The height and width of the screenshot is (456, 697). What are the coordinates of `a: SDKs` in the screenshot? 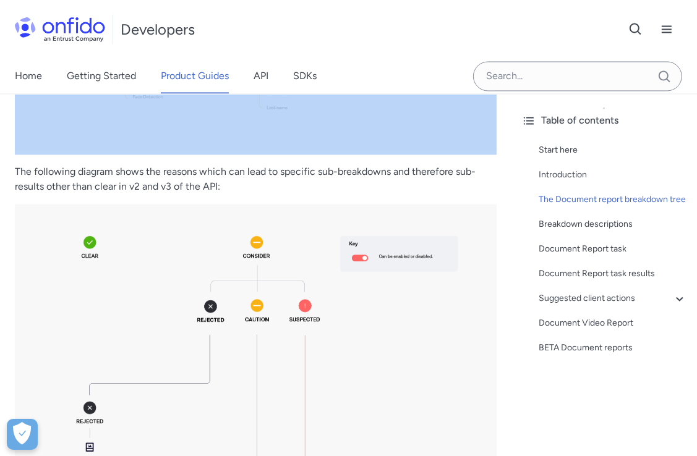 It's located at (305, 77).